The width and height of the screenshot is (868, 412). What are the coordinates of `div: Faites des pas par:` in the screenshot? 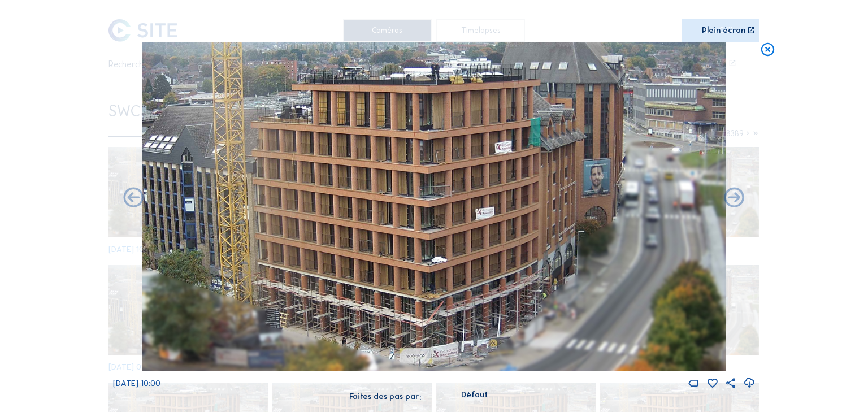 It's located at (385, 397).